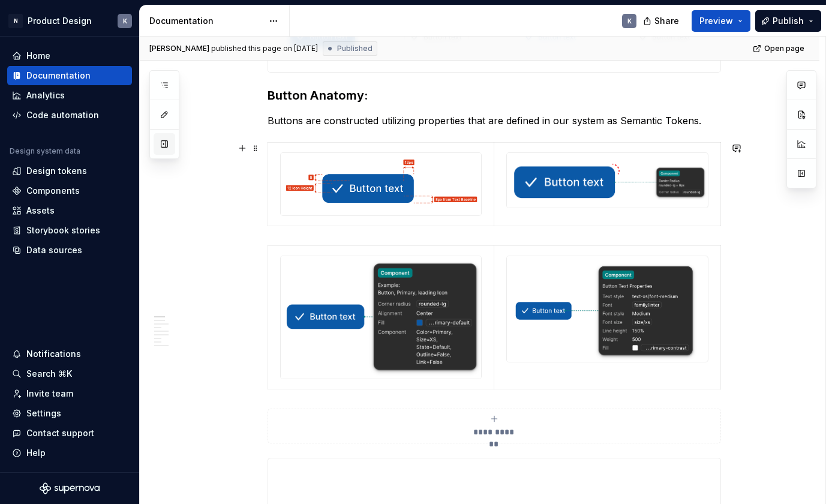  What do you see at coordinates (70, 393) in the screenshot?
I see `a: Invite team` at bounding box center [70, 393].